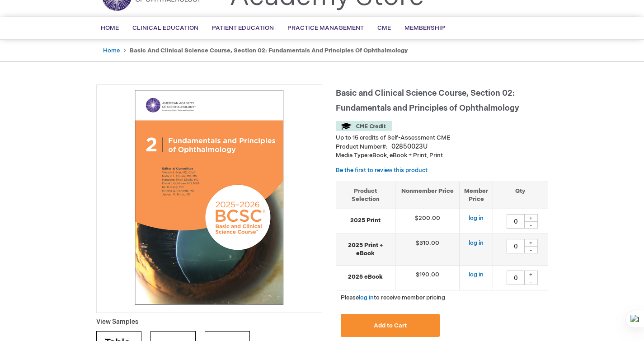  I want to click on strong: Basic and Clinical Science Course, Section 02: Fundamentals and Principles of Ophthalmology, so click(269, 51).